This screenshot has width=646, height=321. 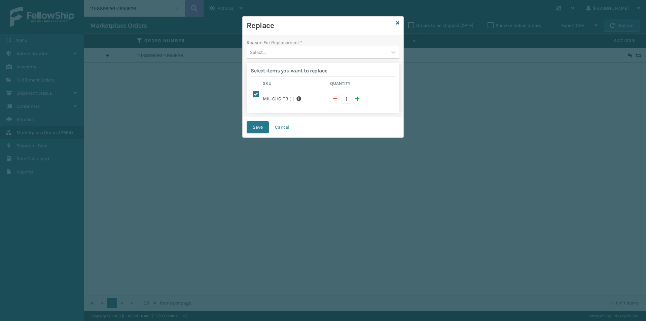 I want to click on th: Quantity, so click(x=362, y=84).